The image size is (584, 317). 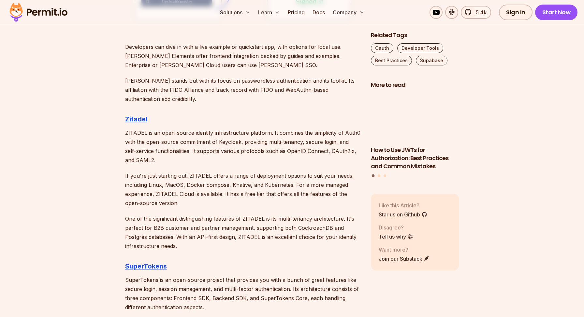 What do you see at coordinates (382, 48) in the screenshot?
I see `a: Oauth` at bounding box center [382, 48].